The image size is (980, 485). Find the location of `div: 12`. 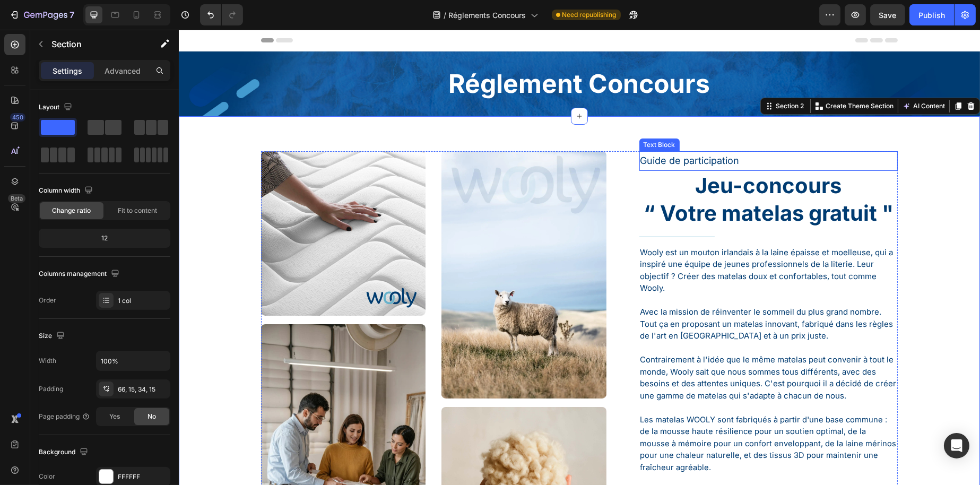

div: 12 is located at coordinates (104, 238).